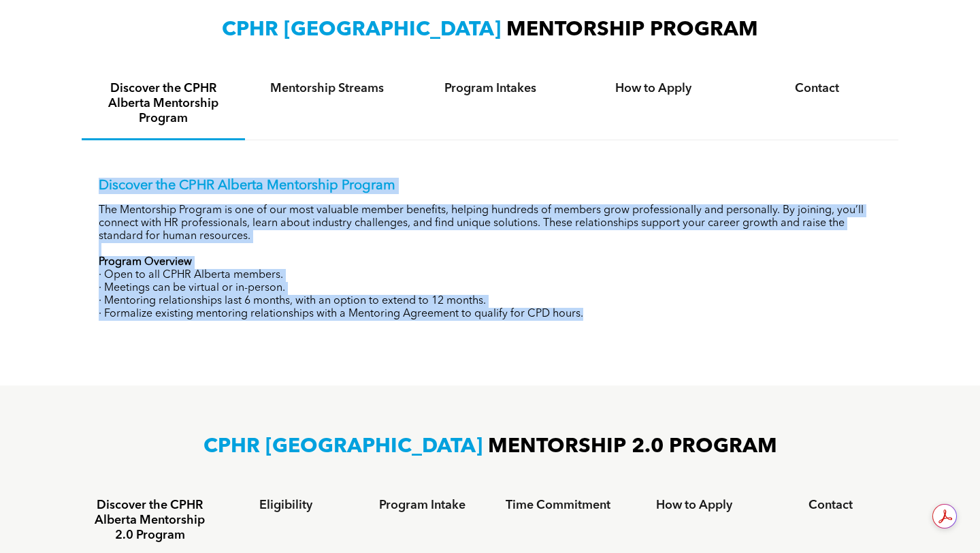  I want to click on strong: Program Overview, so click(145, 262).